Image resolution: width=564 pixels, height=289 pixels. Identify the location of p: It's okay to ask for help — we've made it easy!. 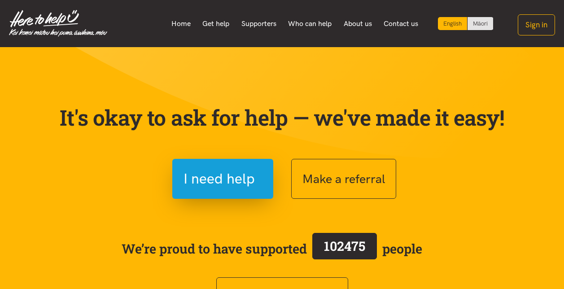
(282, 118).